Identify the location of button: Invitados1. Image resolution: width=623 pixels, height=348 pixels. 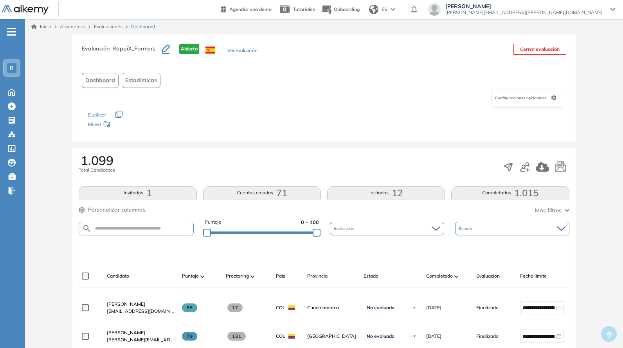
(137, 193).